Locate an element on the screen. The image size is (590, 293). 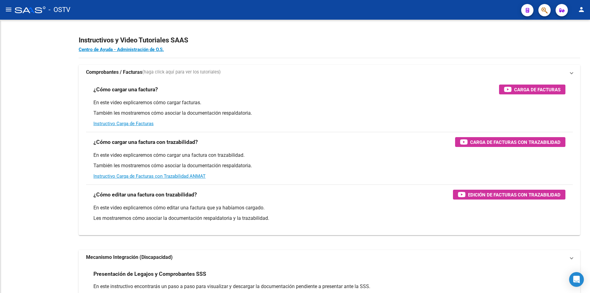
p: En este video explicaremos cómo cargar facturas. is located at coordinates (329, 103).